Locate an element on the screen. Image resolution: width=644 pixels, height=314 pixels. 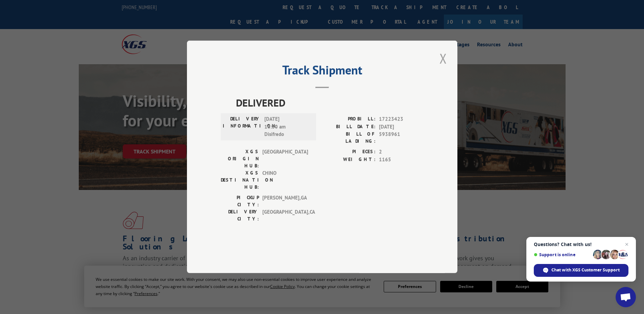
span: Support is online is located at coordinates (562, 254).